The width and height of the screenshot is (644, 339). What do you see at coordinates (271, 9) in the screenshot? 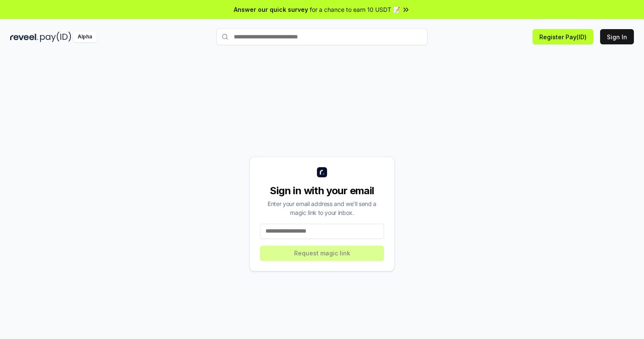
I see `span: Answer our quick survey` at bounding box center [271, 9].